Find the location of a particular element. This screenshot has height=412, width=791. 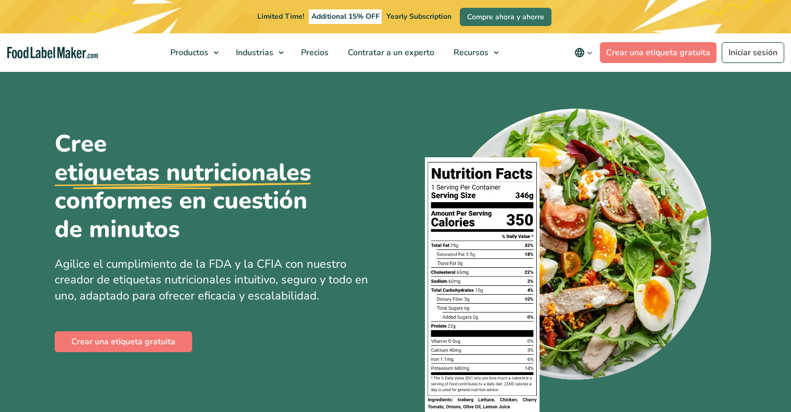

a: Productos is located at coordinates (192, 53).